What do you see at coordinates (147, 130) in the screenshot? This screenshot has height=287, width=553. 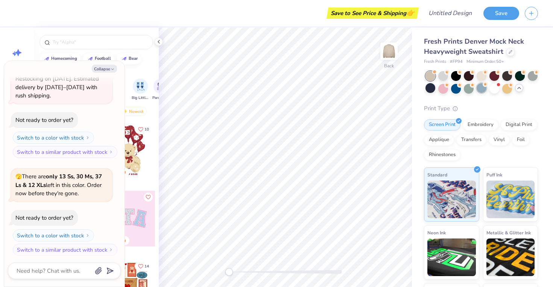 I see `span: 10` at bounding box center [147, 130].